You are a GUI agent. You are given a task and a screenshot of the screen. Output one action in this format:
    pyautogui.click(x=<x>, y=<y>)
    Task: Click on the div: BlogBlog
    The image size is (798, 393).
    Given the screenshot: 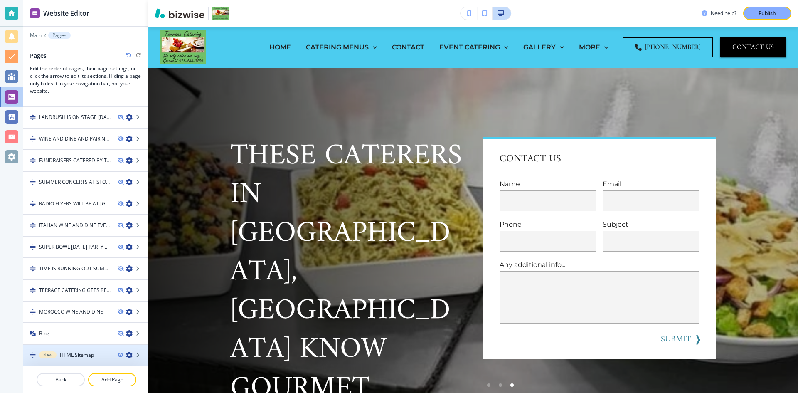 What is the action you would take?
    pyautogui.click(x=85, y=334)
    